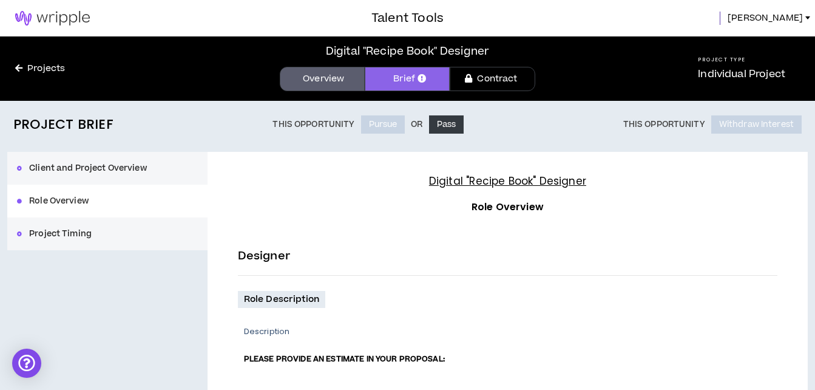 The height and width of the screenshot is (390, 815). Describe the element at coordinates (407, 18) in the screenshot. I see `h3: Talent Tools` at that location.